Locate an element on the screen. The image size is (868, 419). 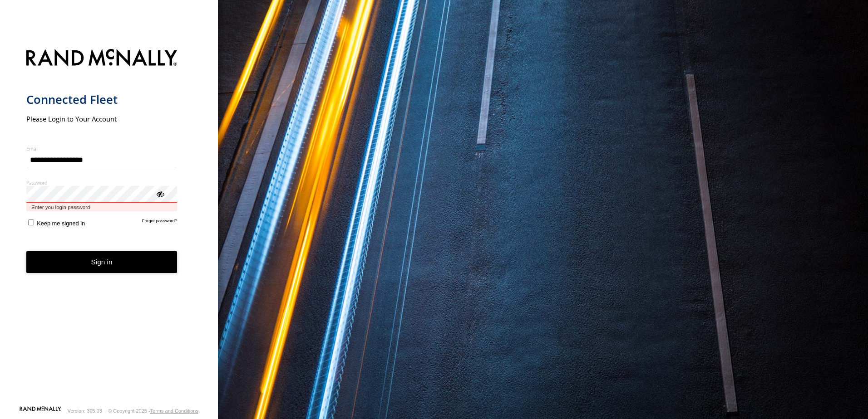
span: Keep me signed in is located at coordinates (61, 223).